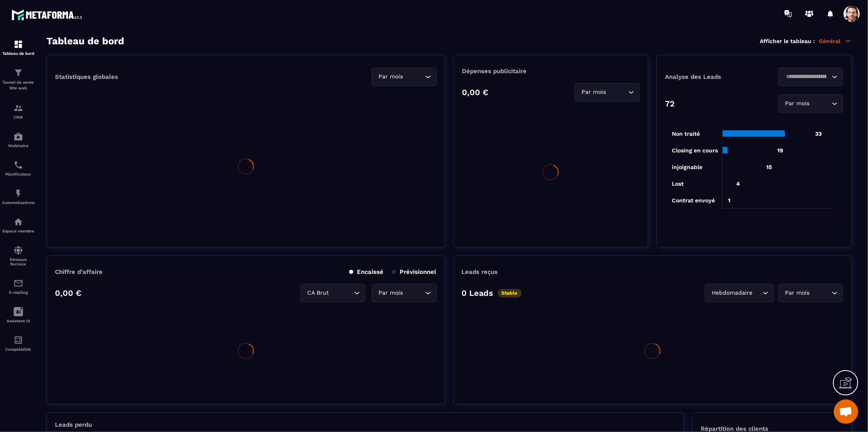  I want to click on p: Encaissé, so click(366, 272).